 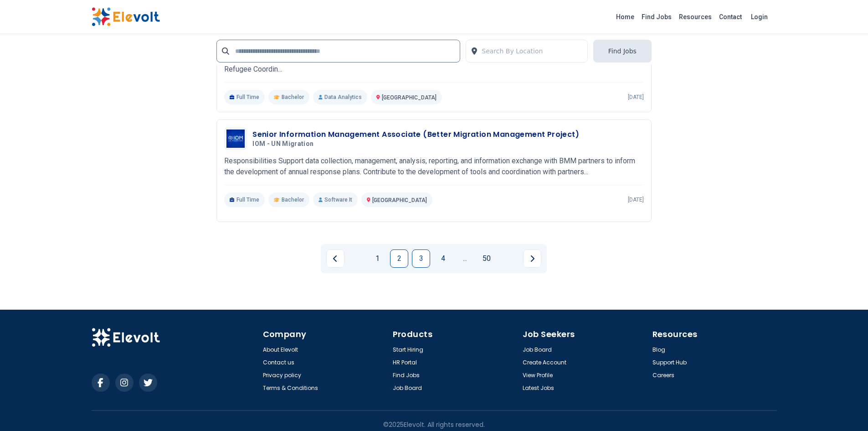 What do you see at coordinates (696, 17) in the screenshot?
I see `a: Resources` at bounding box center [696, 17].